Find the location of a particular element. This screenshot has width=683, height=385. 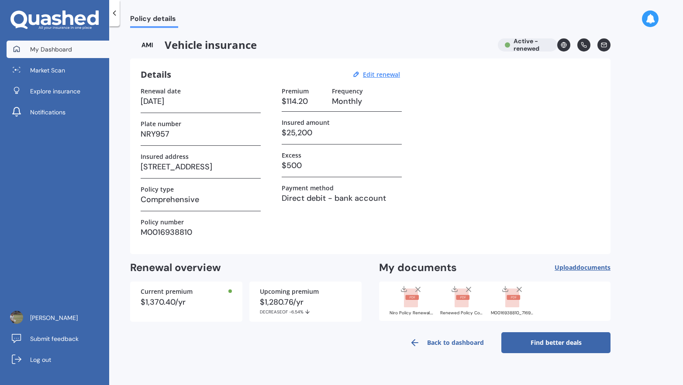

span: Policy details is located at coordinates (154, 20).